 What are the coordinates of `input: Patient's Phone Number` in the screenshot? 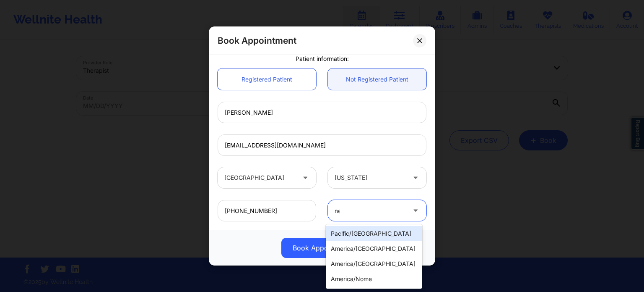 It's located at (267, 211).